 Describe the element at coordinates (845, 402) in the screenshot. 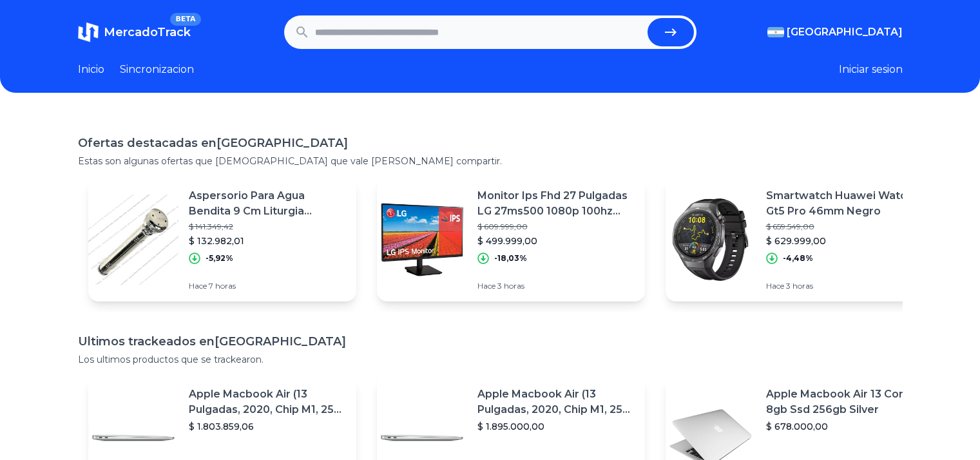

I see `p: Apple Macbook Air 13 Core I5 8gb Ssd 256gb Silver` at that location.